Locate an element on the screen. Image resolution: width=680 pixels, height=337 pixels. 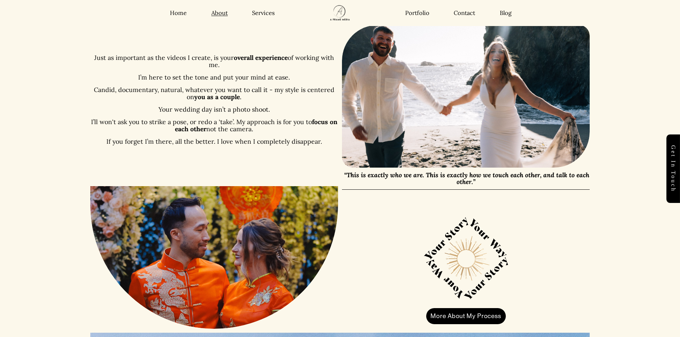
p: If you forget I’m there, all the better. I love when I completely disappear. is located at coordinates (214, 141).